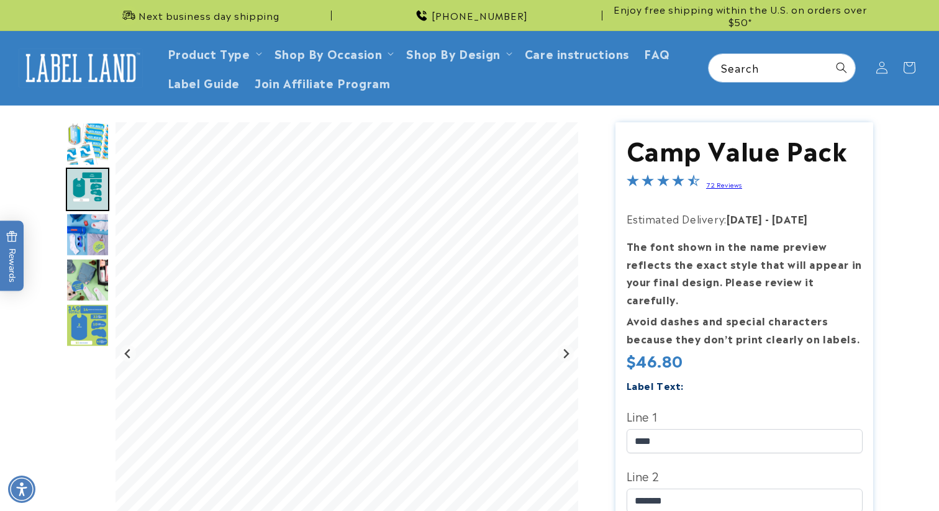 The image size is (939, 511). What do you see at coordinates (329, 53) in the screenshot?
I see `span: Shop By Occasion` at bounding box center [329, 53].